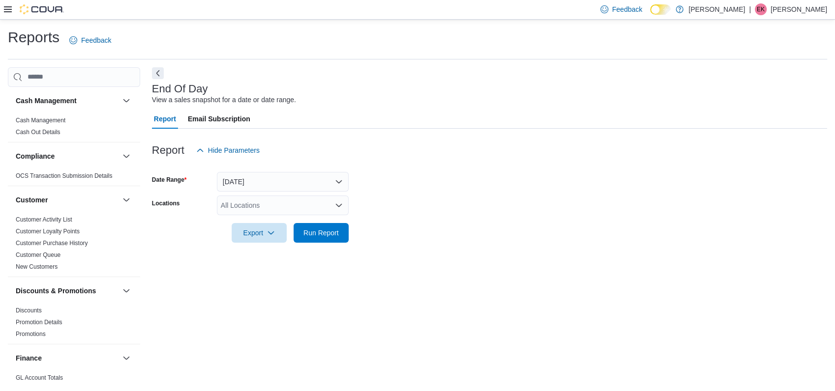 This screenshot has width=835, height=391. What do you see at coordinates (760, 9) in the screenshot?
I see `span: EK` at bounding box center [760, 9].